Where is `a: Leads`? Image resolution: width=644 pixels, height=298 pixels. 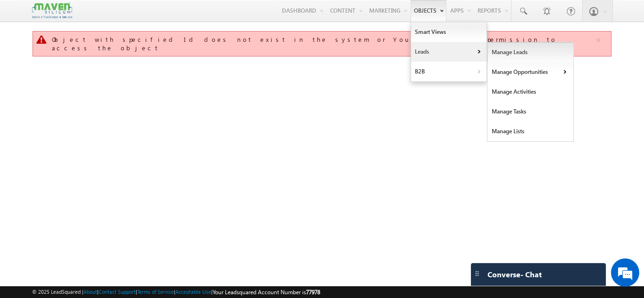
a: Leads is located at coordinates (449, 52).